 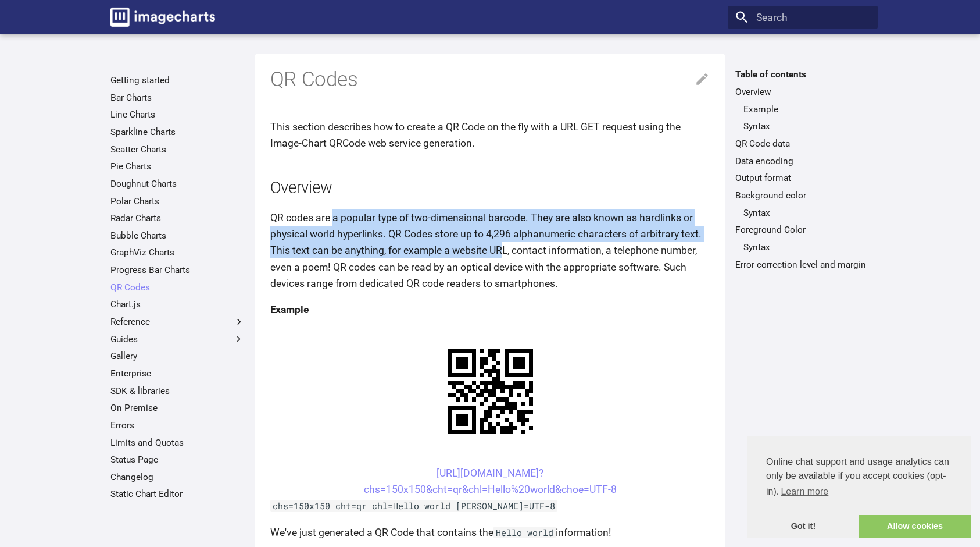 What do you see at coordinates (802, 118) in the screenshot?
I see `nav: Overview` at bounding box center [802, 118].